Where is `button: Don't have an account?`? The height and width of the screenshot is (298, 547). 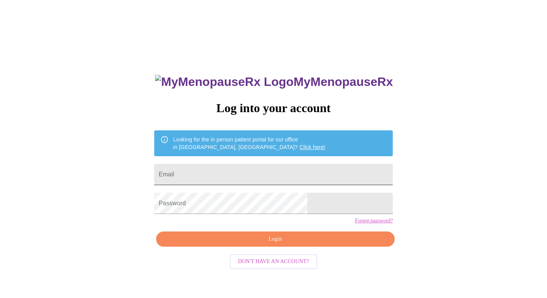
button: Don't have an account? is located at coordinates (274, 261).